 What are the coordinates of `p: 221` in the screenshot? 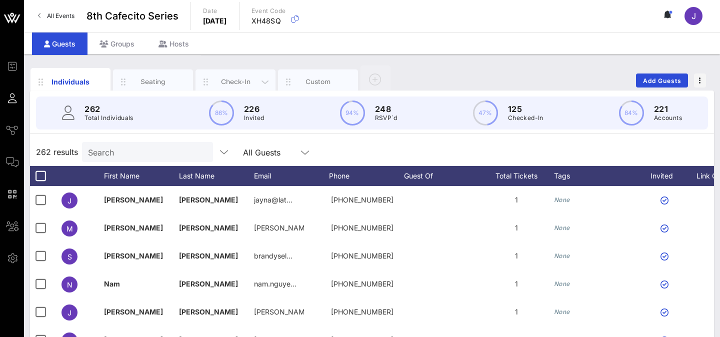 It's located at (668, 109).